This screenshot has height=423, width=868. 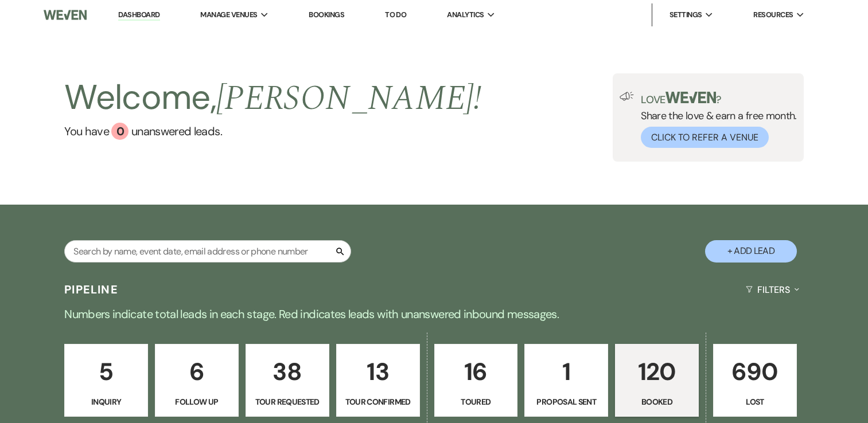 What do you see at coordinates (657, 372) in the screenshot?
I see `p: 120` at bounding box center [657, 372].